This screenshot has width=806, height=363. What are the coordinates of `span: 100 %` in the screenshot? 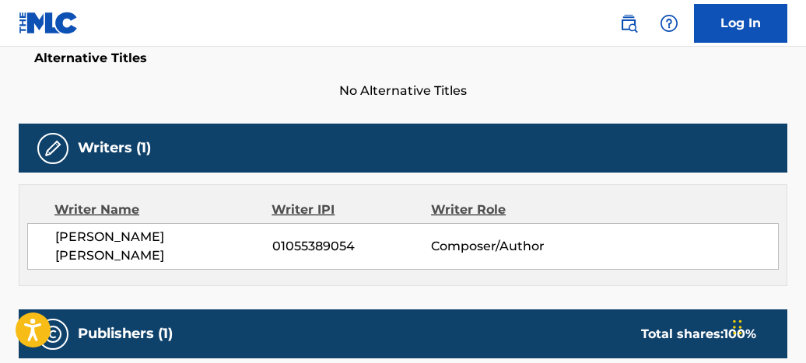 It's located at (740, 334).